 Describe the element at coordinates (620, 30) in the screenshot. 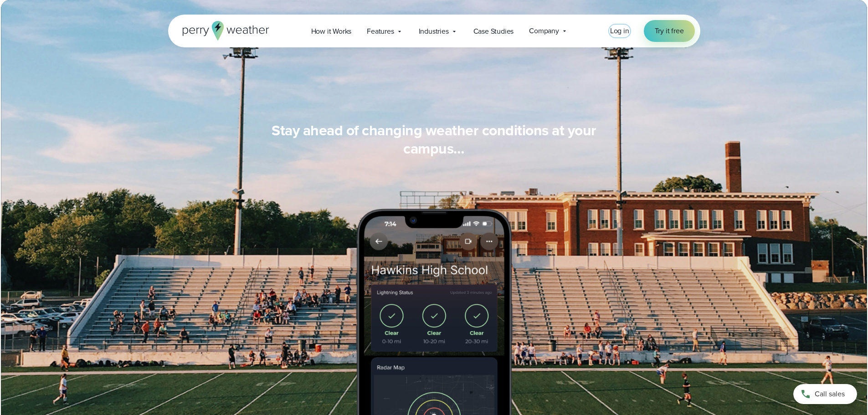

I see `span: Log in` at that location.